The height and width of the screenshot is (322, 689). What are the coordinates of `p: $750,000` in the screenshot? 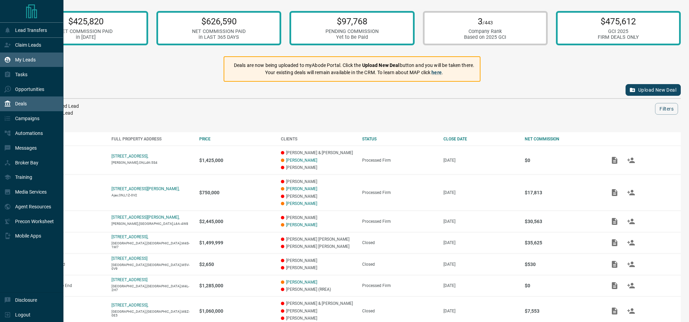 It's located at (236, 192).